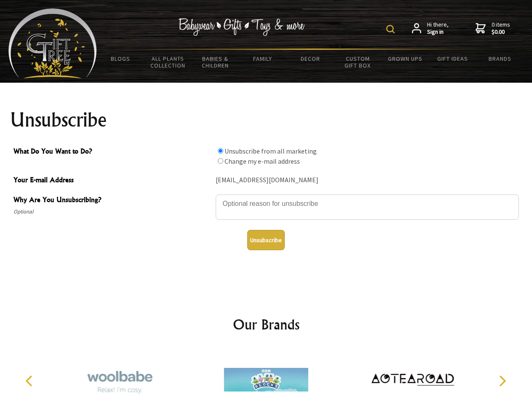  Describe the element at coordinates (358, 62) in the screenshot. I see `a: Custom Gift Box` at that location.